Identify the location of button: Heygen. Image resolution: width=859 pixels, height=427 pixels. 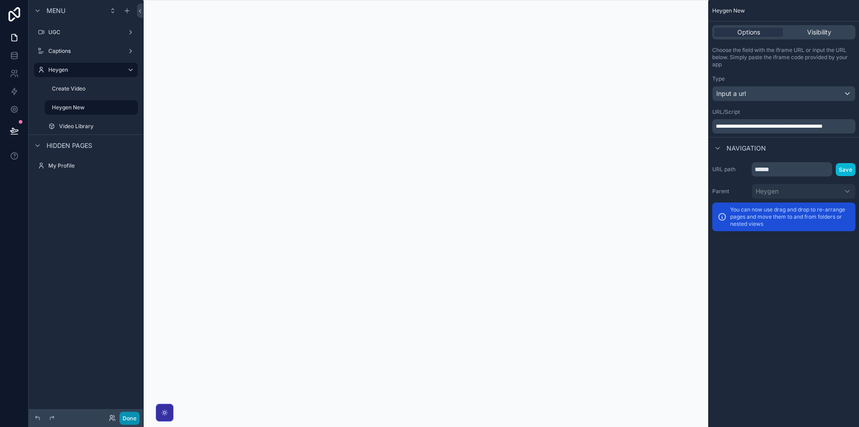
(804, 191).